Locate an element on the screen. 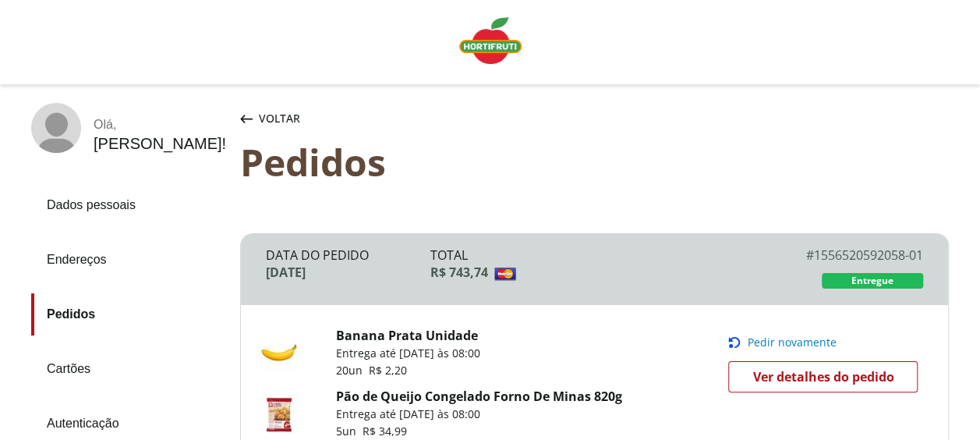 Image resolution: width=980 pixels, height=440 pixels. a: Pão de Queijo Congelado Forno De Minas 820g is located at coordinates (478, 396).